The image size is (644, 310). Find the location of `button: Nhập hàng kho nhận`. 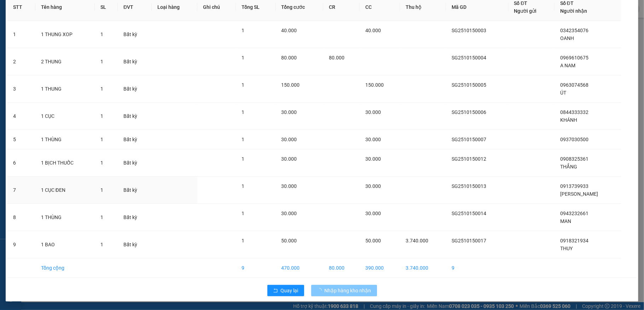

button: Nhập hàng kho nhận is located at coordinates (344, 290).